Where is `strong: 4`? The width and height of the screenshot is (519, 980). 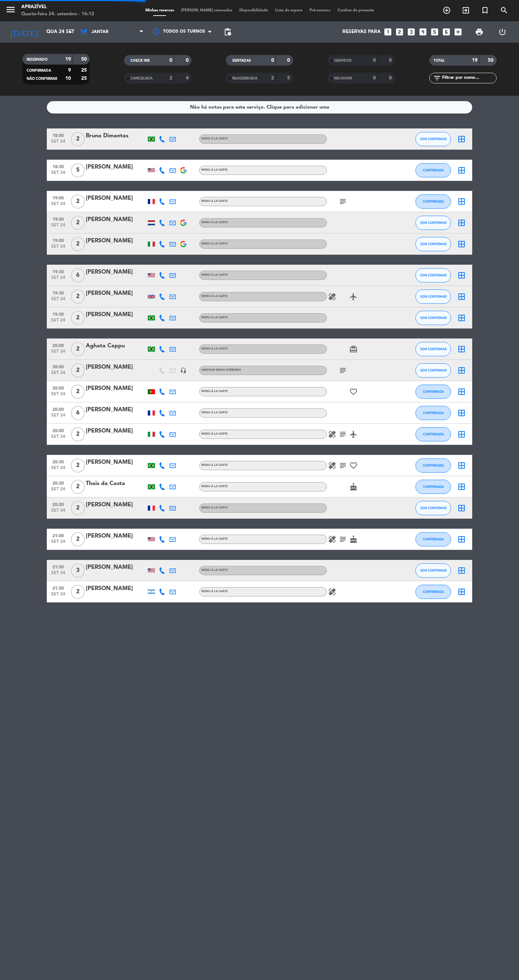
strong: 4 is located at coordinates (188, 78).